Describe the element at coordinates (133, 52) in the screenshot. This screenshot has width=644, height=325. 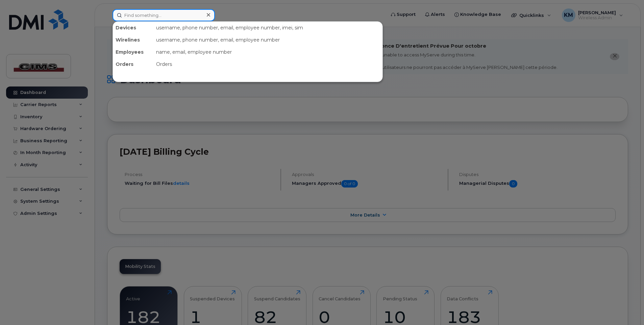
I see `div: Employees` at that location.